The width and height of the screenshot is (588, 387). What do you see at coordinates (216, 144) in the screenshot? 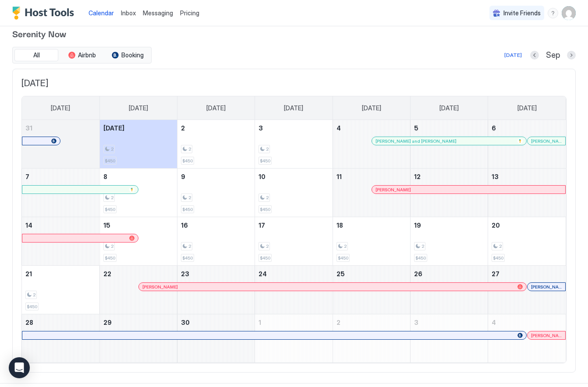
I see `td: September 2, 2025` at bounding box center [216, 144].